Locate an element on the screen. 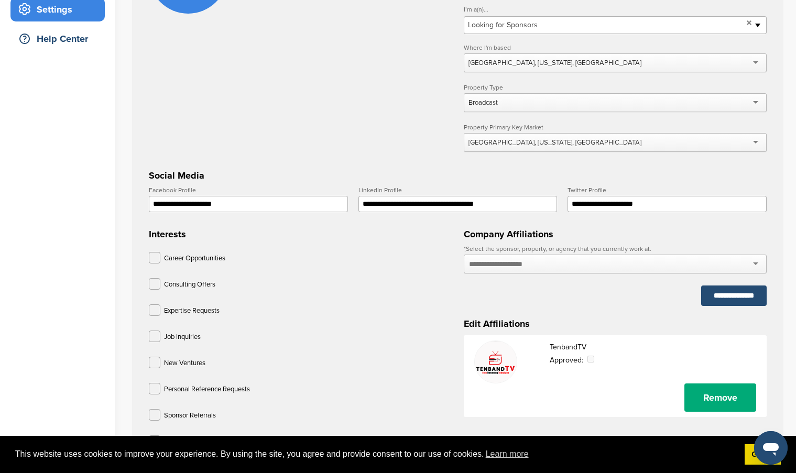  abbr: required is located at coordinates (465, 249).